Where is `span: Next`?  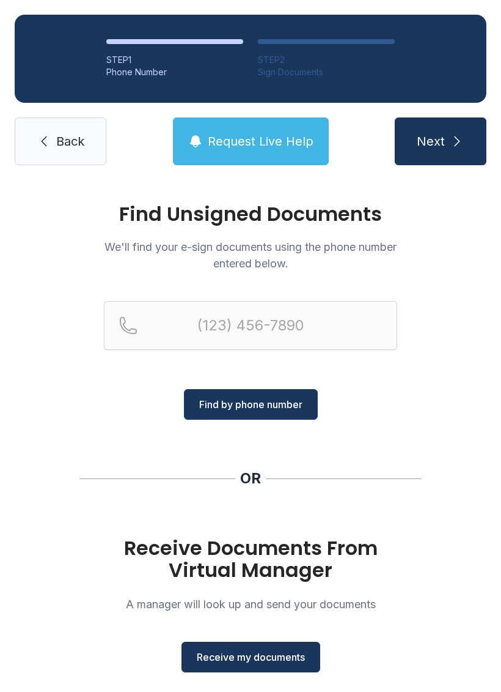 span: Next is located at coordinates (431, 141).